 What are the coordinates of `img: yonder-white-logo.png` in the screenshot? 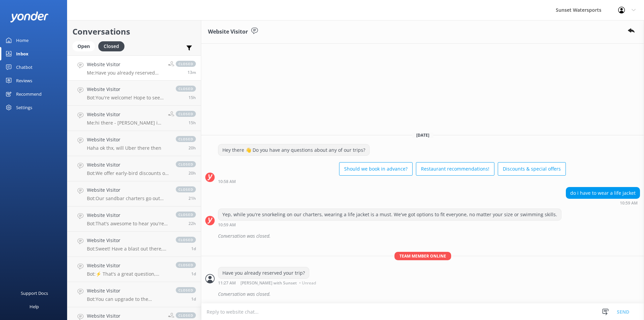 It's located at (29, 17).